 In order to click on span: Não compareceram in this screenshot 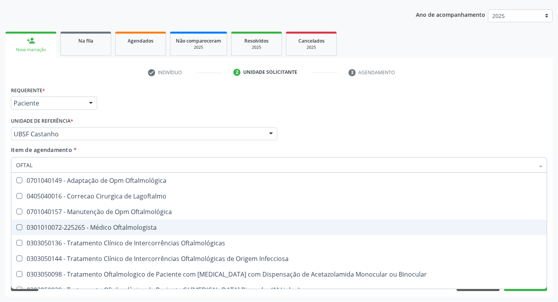, I will do `click(198, 41)`.